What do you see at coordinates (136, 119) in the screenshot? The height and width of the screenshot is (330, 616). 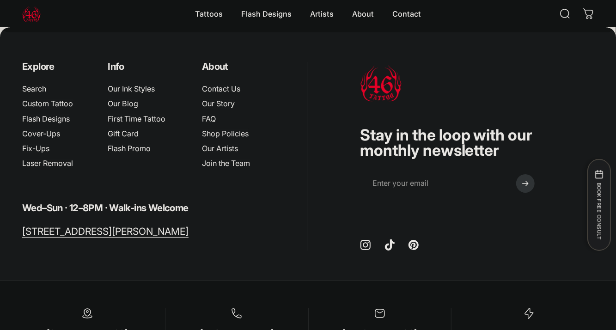 I see `a: First Time Tattoo` at bounding box center [136, 119].